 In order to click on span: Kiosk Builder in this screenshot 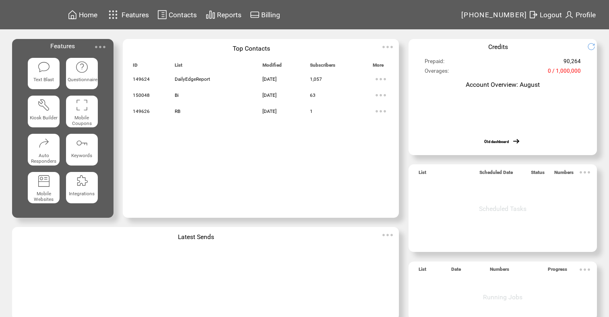, I will do `click(43, 118)`.